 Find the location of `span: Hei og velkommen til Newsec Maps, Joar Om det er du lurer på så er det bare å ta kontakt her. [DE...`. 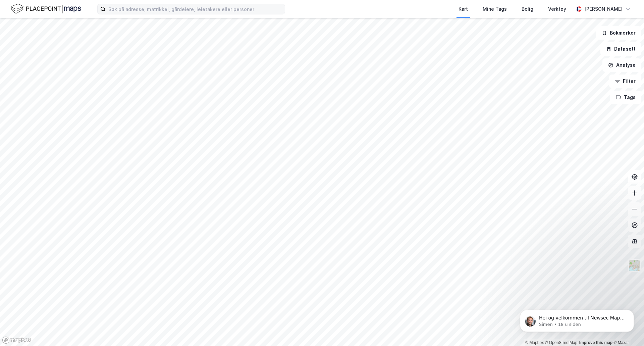

span: Hei og velkommen til Newsec Maps, Joar Om det er du lurer på så er det bare å ta kontakt her. [DE... is located at coordinates (72, 32).